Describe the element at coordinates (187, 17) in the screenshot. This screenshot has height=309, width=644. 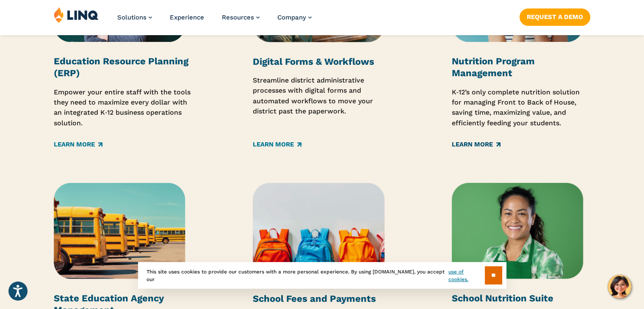
I see `a: Experience` at that location.